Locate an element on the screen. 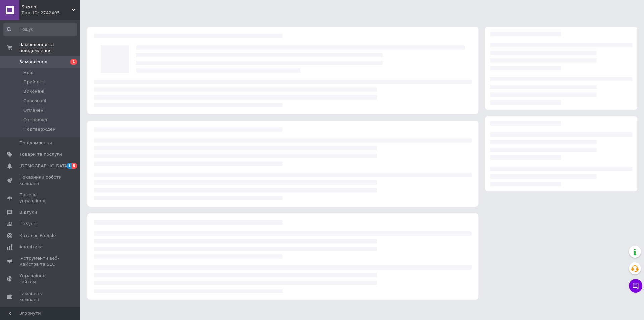 This screenshot has height=320, width=644. span: Показники роботи компанії is located at coordinates (41, 180).